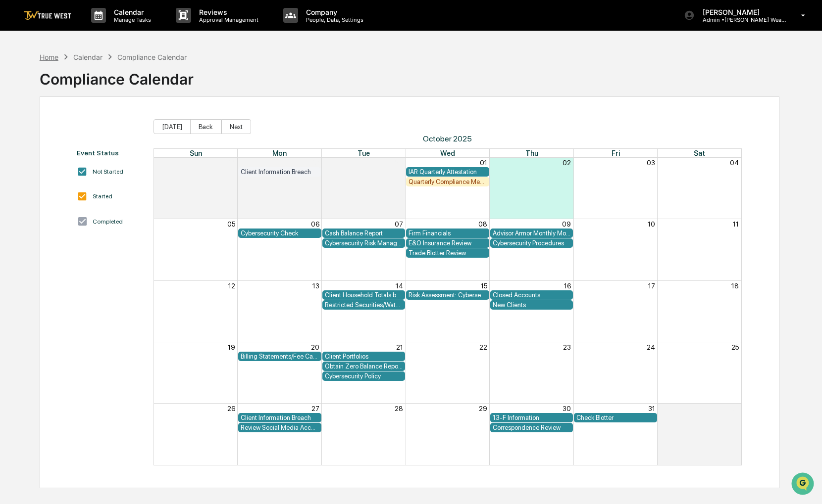 The image size is (822, 504). What do you see at coordinates (364, 376) in the screenshot?
I see `div: Cybersecurity Policy` at bounding box center [364, 376].